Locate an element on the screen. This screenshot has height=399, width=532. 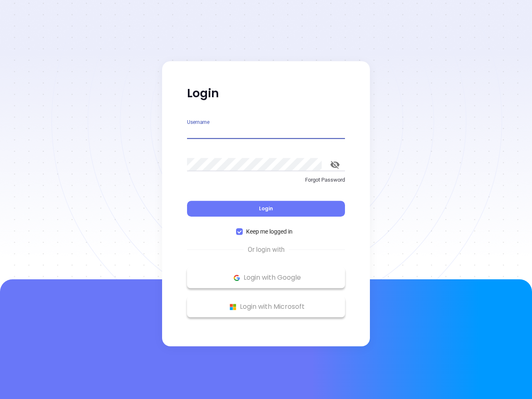
button: toggle password visibility is located at coordinates (335, 165).